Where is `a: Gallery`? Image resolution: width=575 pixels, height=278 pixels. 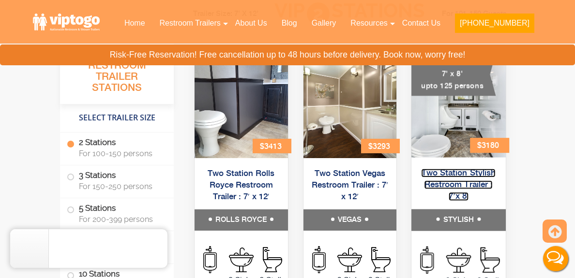
a: Gallery is located at coordinates (324, 23).